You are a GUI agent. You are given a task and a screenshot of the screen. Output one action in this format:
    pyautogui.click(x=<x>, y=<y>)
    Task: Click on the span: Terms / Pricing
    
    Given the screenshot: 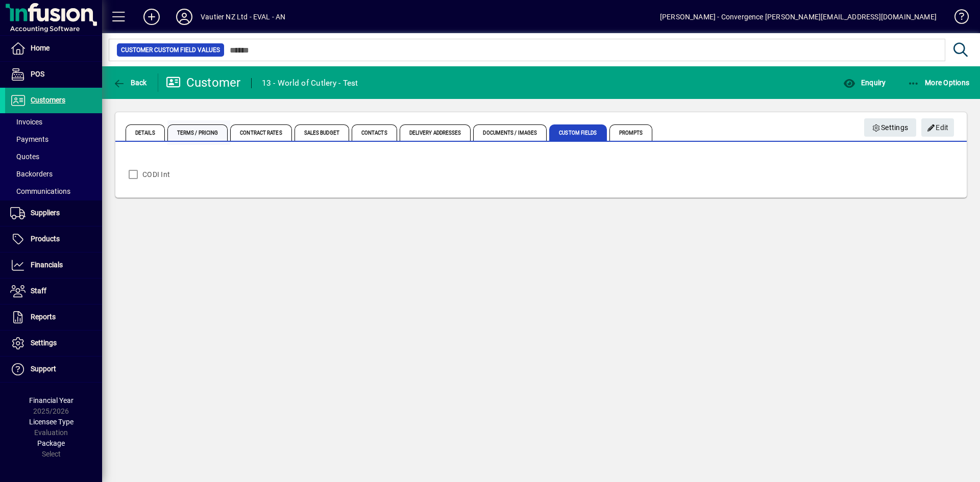 What is the action you would take?
    pyautogui.click(x=197, y=133)
    